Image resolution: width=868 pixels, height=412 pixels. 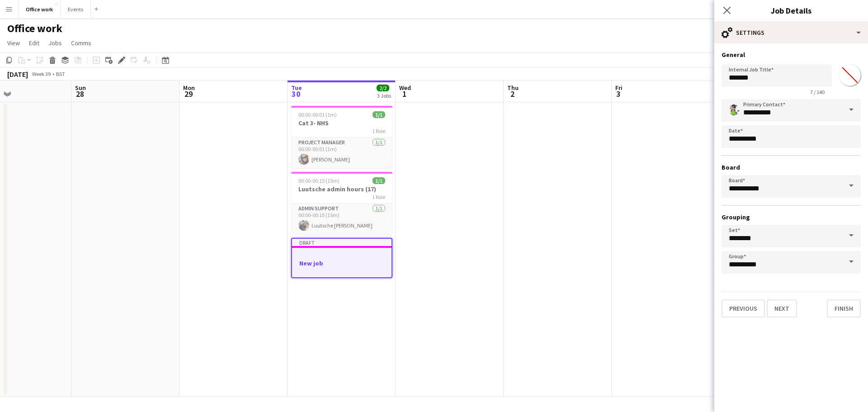 What do you see at coordinates (317, 115) in the screenshot?
I see `span: 00:00-00:01 (1m)` at bounding box center [317, 115].